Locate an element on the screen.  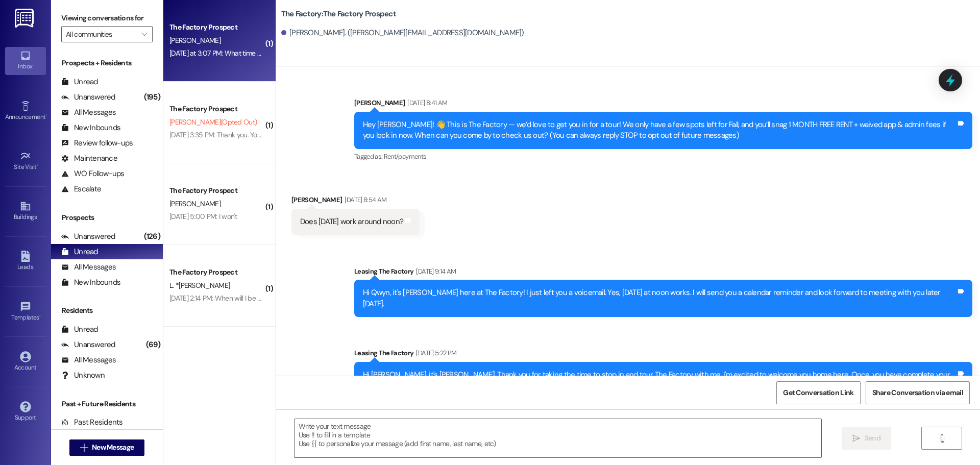
div: Maintenance is located at coordinates (89, 158).